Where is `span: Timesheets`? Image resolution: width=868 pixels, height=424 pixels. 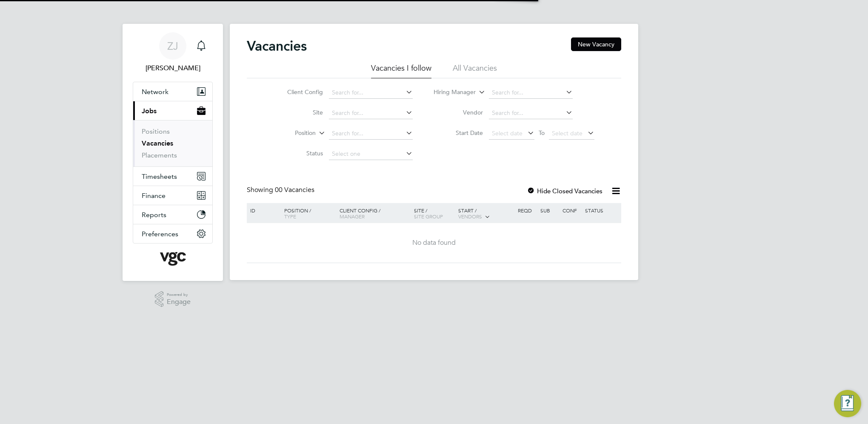
span: Timesheets is located at coordinates (159, 177).